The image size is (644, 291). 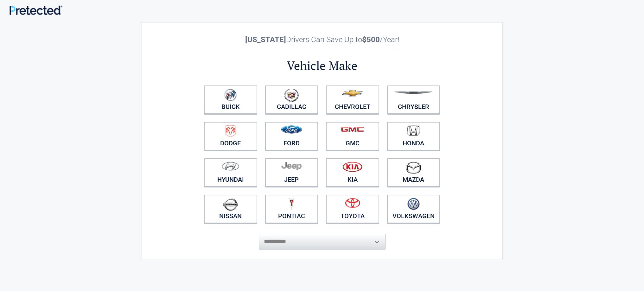 What do you see at coordinates (292, 209) in the screenshot?
I see `a: Pontiac` at bounding box center [292, 209].